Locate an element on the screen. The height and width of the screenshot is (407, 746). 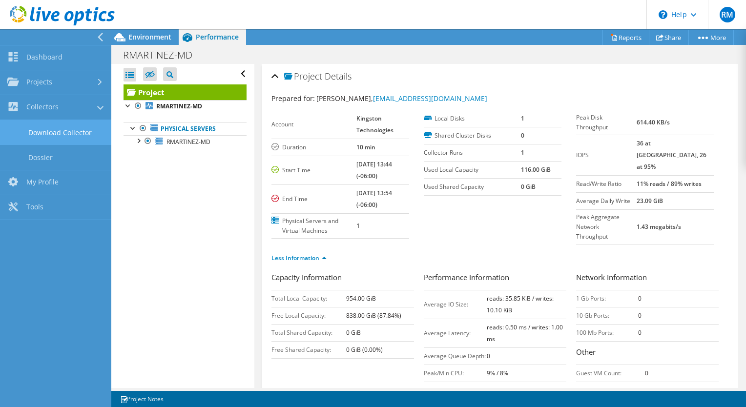
h3: Capacity Information is located at coordinates (343, 278).